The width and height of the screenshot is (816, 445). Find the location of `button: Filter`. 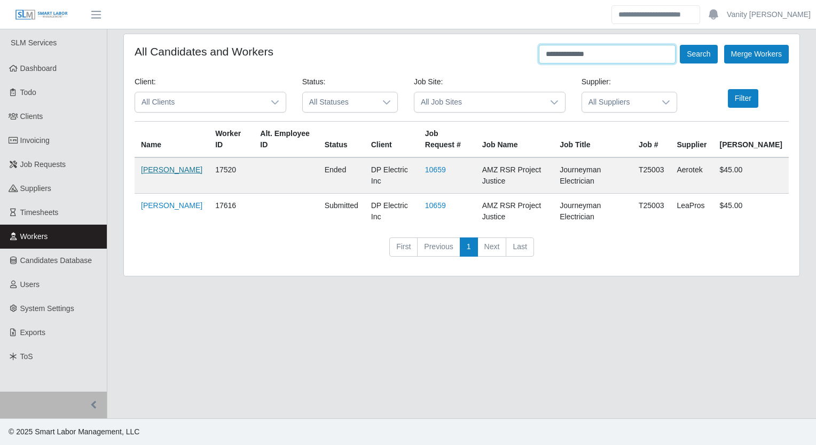

button: Filter is located at coordinates (743, 98).